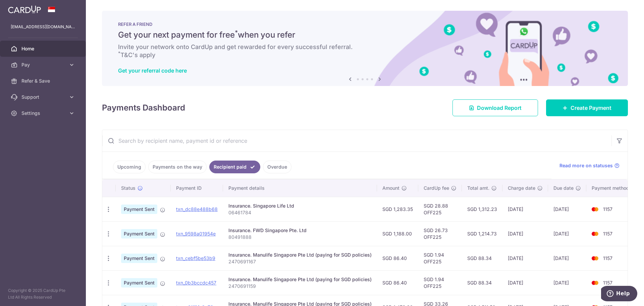 Image resolution: width=644 pixels, height=306 pixels. Describe the element at coordinates (300, 206) in the screenshot. I see `div: Insurance. Singapore Life Ltd` at that location.